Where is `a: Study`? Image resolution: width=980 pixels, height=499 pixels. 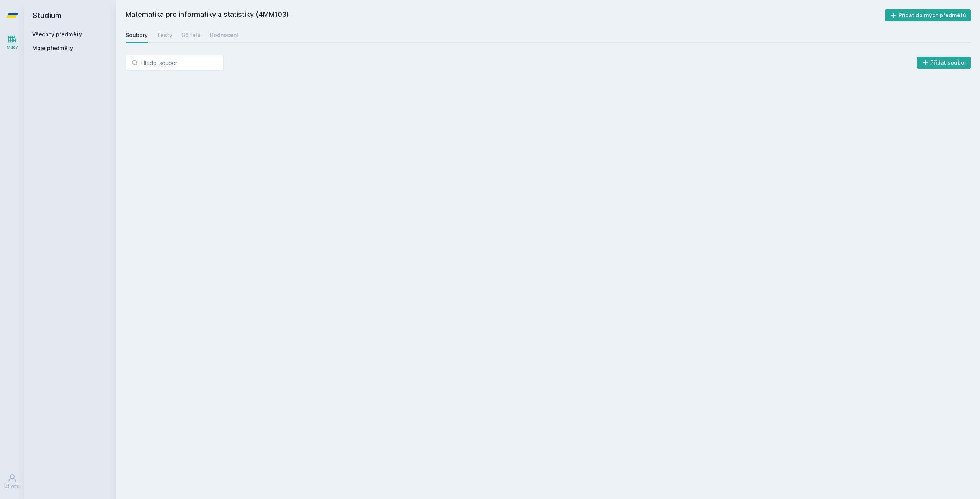
a: Study is located at coordinates (12, 42).